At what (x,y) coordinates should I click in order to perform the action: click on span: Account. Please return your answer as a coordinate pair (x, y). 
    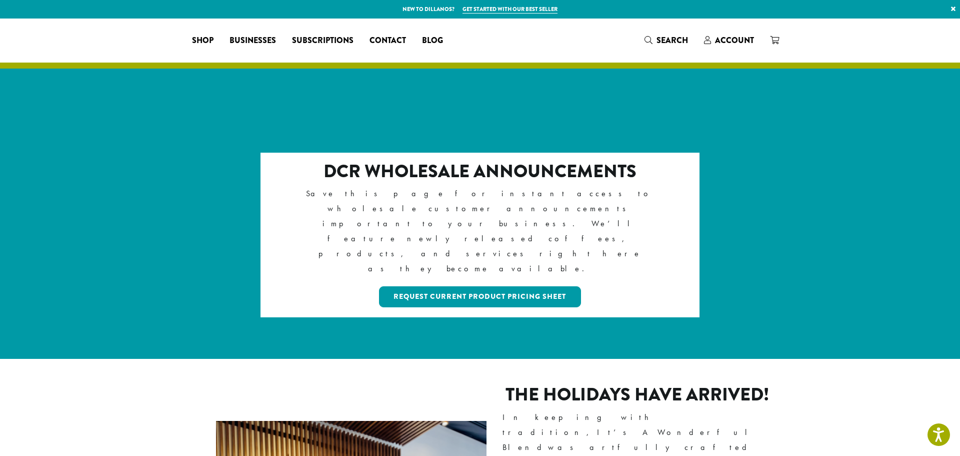
    Looking at the image, I should click on (735, 40).